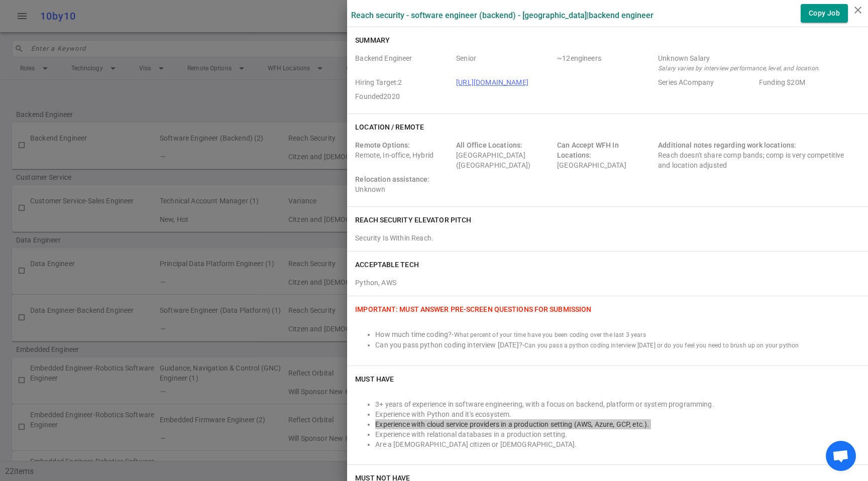  What do you see at coordinates (392, 179) in the screenshot?
I see `span: Relocation assistance:` at bounding box center [392, 179].